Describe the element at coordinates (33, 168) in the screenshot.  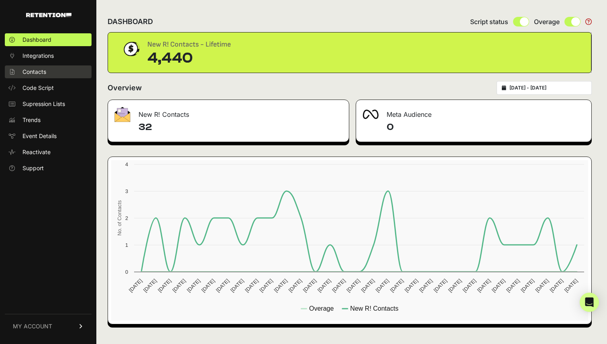
I see `span: Support` at that location.